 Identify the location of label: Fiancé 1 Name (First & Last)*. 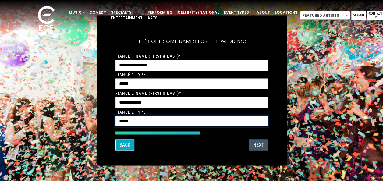
(148, 56).